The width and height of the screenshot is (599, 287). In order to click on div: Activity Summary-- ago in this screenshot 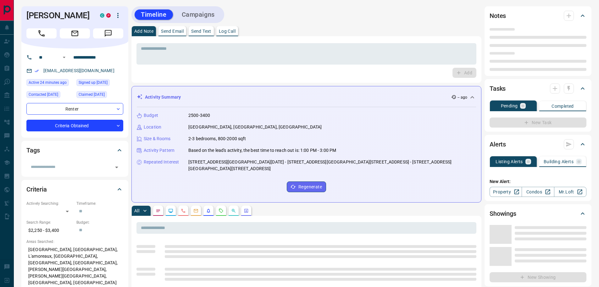, I will do `click(306, 97)`.